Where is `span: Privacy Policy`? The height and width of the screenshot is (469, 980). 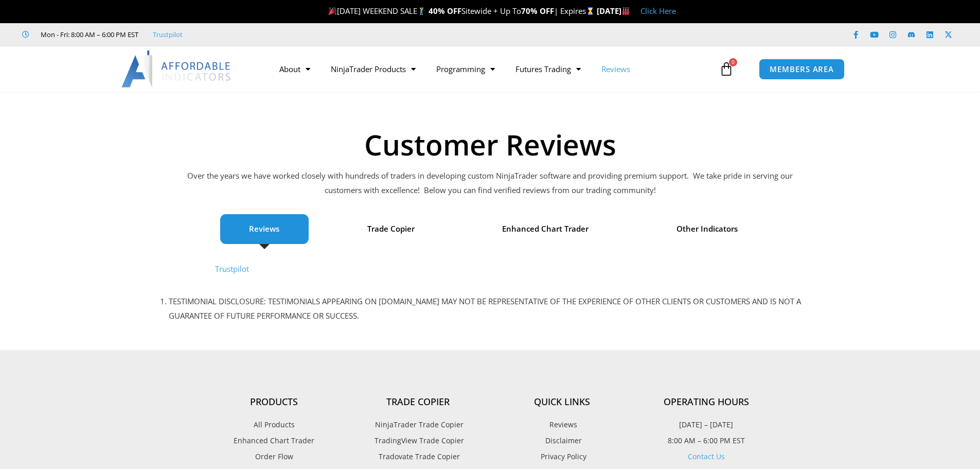
span: Privacy Policy is located at coordinates (563, 456).